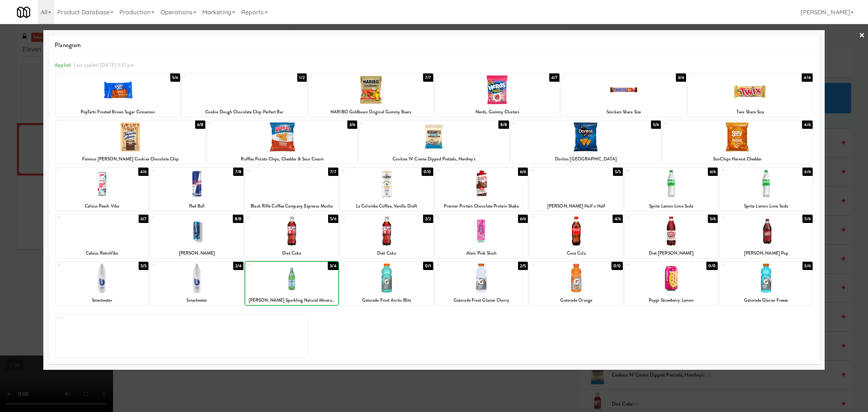  What do you see at coordinates (427, 171) in the screenshot?
I see `div: 0/0` at bounding box center [427, 171].